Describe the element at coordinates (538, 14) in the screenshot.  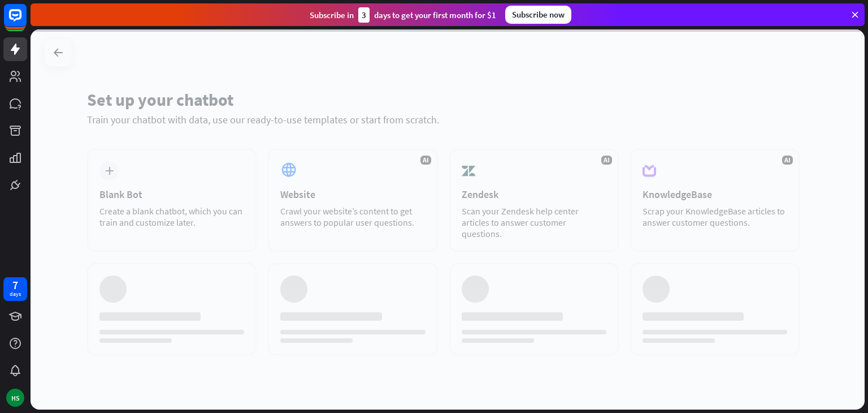
I see `div: Subscribe now` at that location.